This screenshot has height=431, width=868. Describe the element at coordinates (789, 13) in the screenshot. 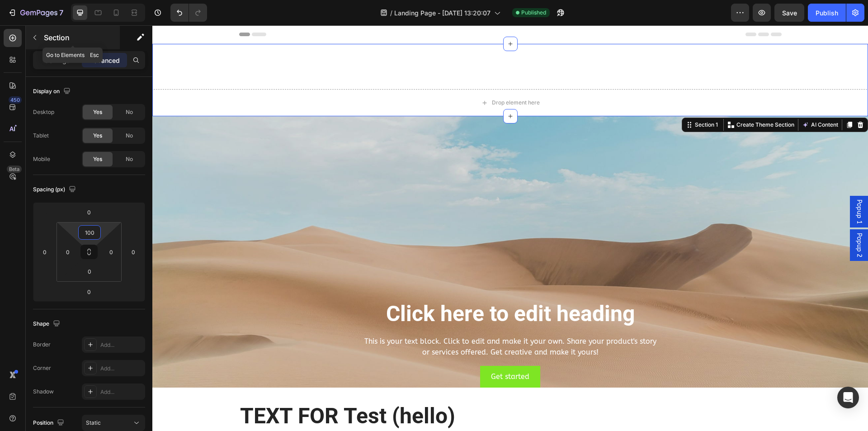

I see `button: Save` at that location.